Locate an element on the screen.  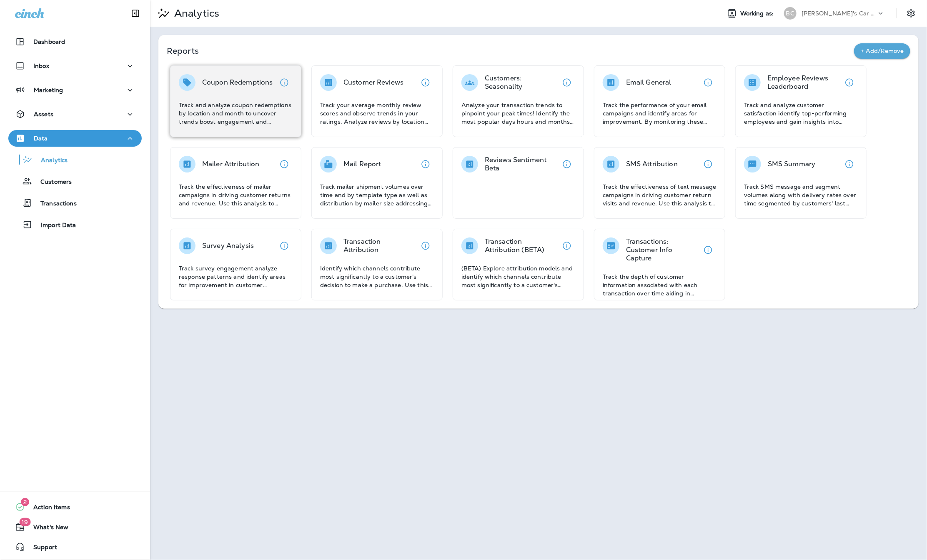
button: Support is located at coordinates (75, 547).